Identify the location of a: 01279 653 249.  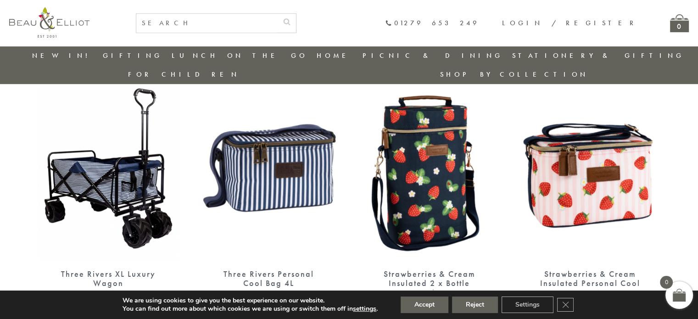
(432, 23).